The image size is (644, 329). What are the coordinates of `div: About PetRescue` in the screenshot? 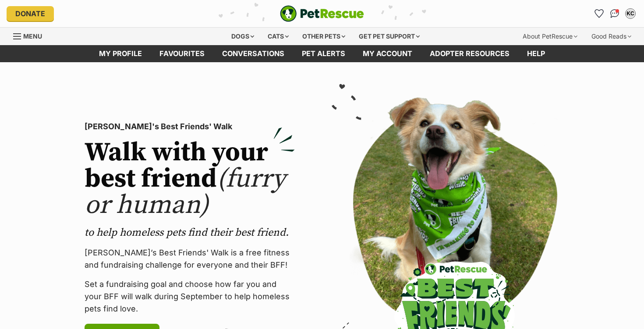 It's located at (550, 36).